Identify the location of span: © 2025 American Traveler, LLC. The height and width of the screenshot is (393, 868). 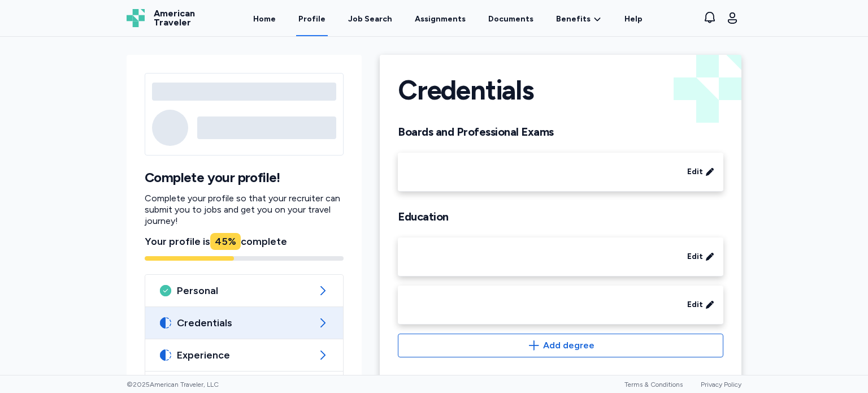
(173, 385).